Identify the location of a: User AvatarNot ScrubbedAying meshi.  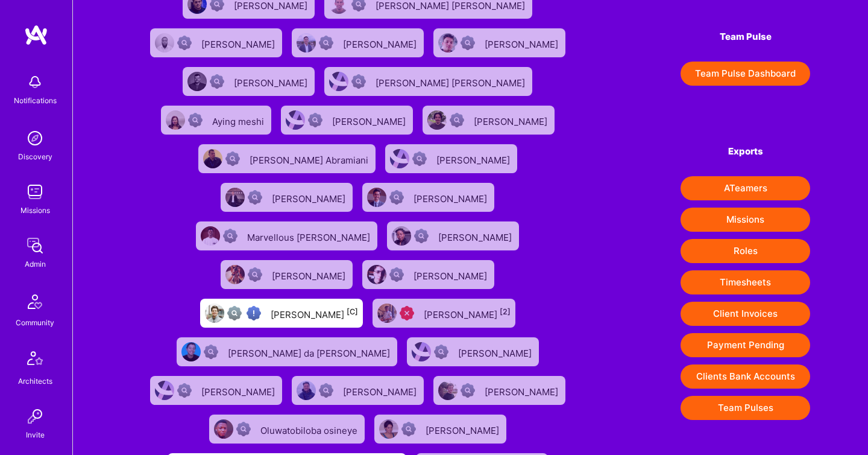
(216, 120).